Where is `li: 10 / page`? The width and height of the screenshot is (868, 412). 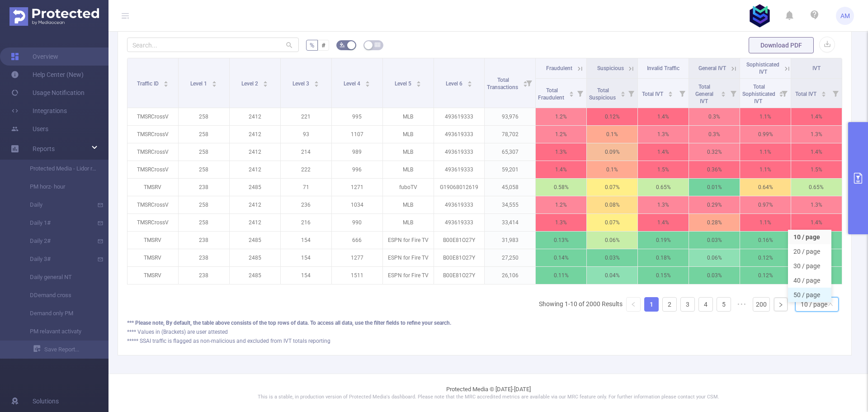 li: 10 / page is located at coordinates (810, 237).